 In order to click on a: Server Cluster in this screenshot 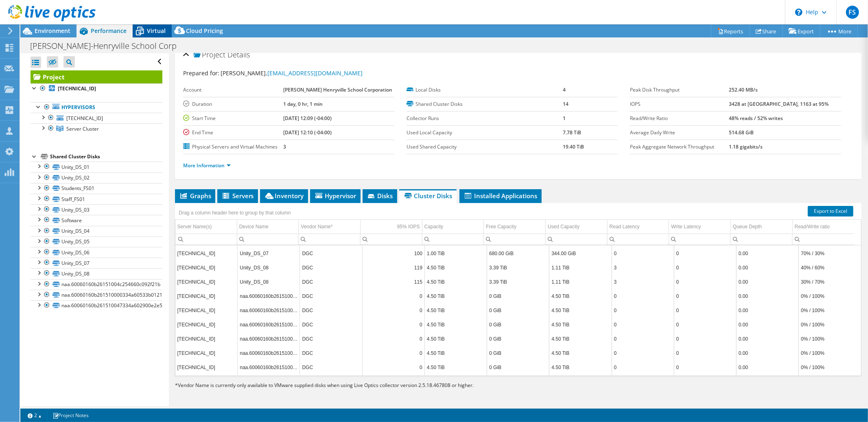, I will do `click(97, 129)`.